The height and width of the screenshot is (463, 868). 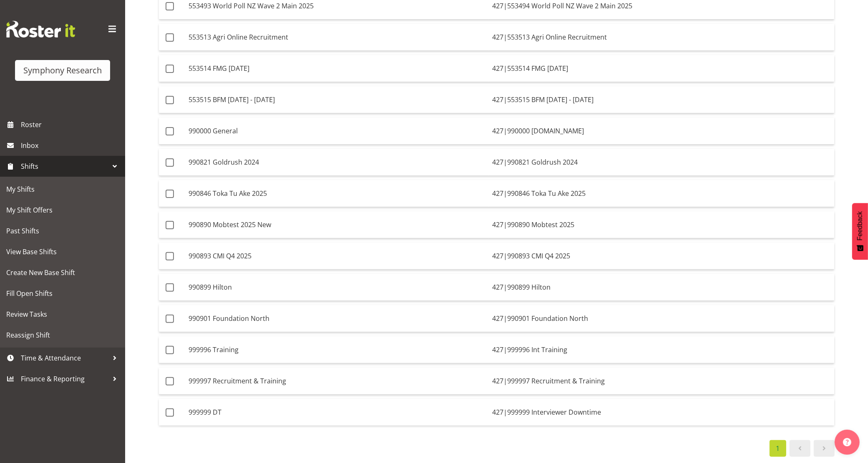 I want to click on td: 553513 Agri Online Recruitment, so click(x=337, y=37).